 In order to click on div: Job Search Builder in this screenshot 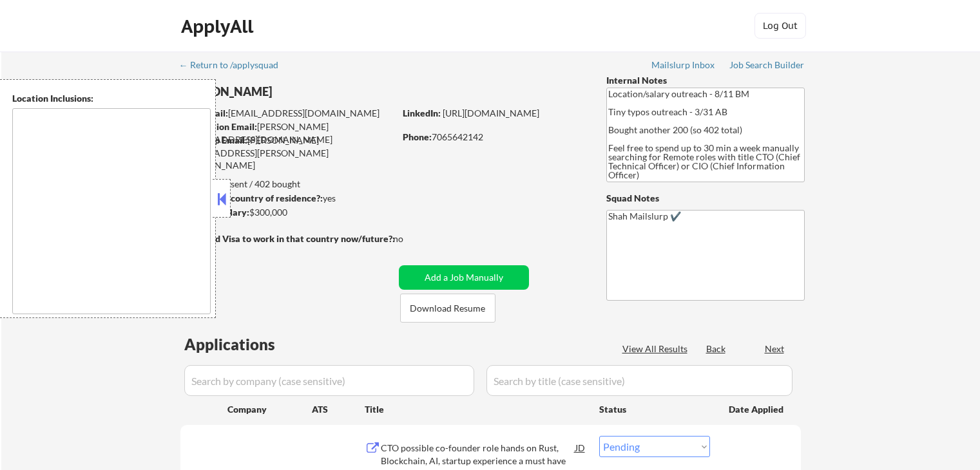, I will do `click(766, 65)`.